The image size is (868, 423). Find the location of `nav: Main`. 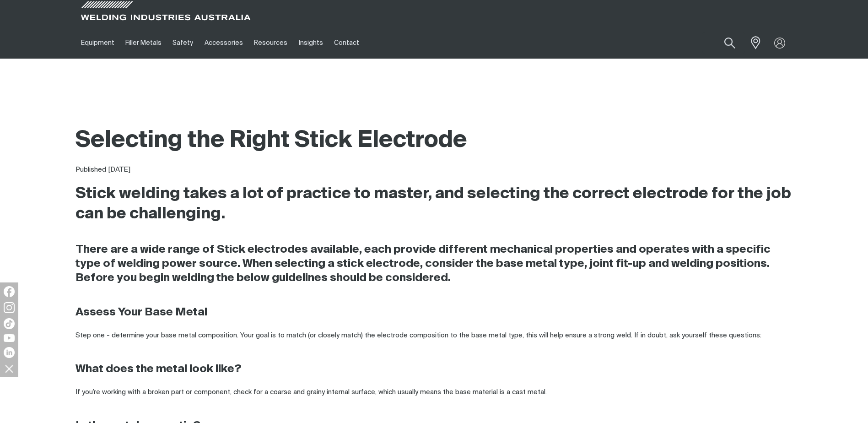

nav: Main is located at coordinates (345, 43).